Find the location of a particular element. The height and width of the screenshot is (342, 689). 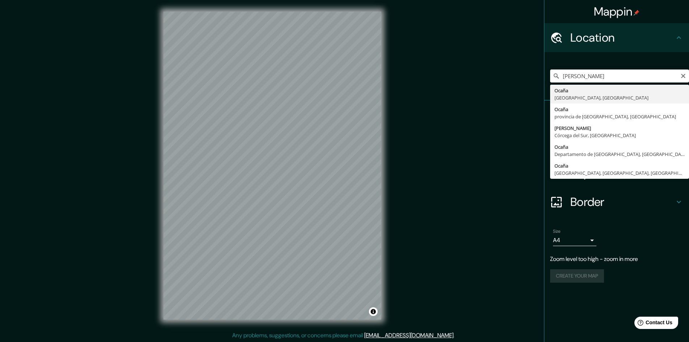

p: Zoom level too high - zoom in more is located at coordinates (617, 259).